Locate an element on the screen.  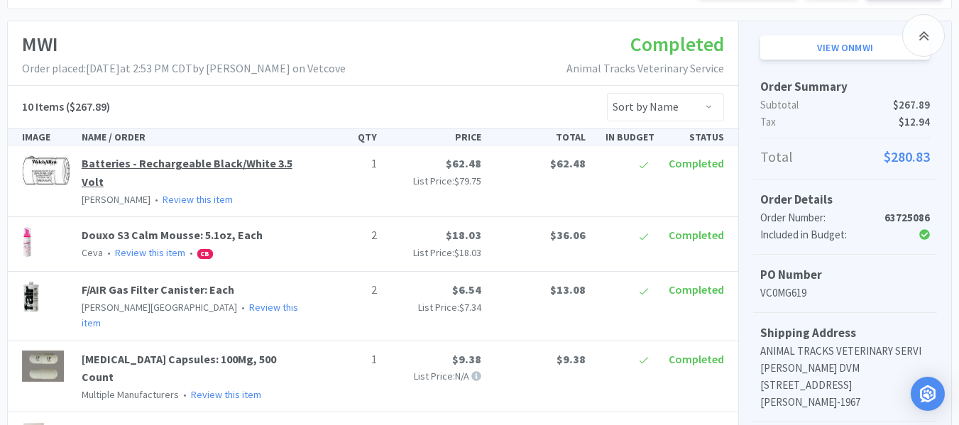
div: TOTAL is located at coordinates (539, 137).